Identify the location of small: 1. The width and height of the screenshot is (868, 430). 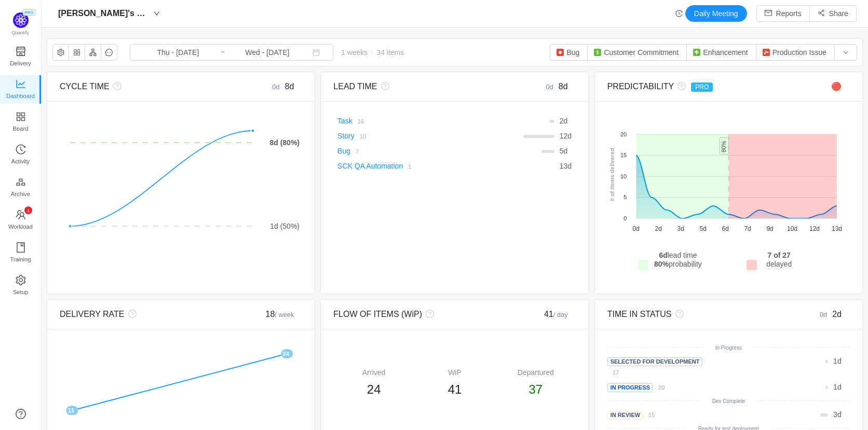
(410, 167).